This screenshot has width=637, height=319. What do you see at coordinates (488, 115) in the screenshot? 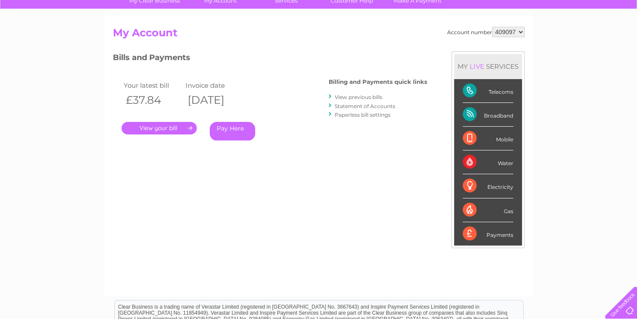
I see `div: Broadband` at bounding box center [488, 115].